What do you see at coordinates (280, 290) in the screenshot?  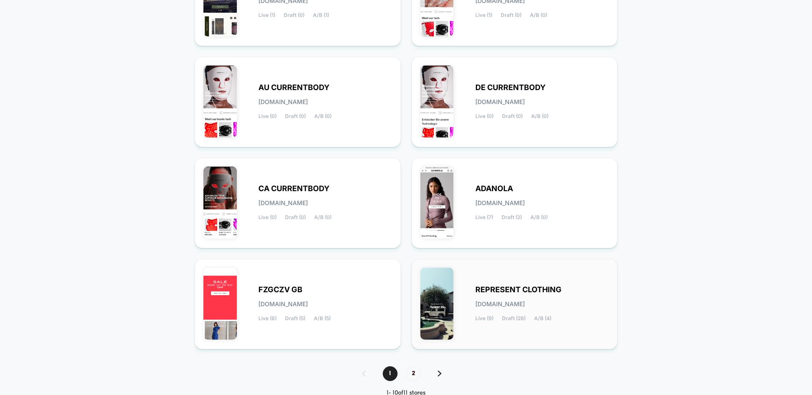 I see `span: FZGCZV GB` at bounding box center [280, 290].